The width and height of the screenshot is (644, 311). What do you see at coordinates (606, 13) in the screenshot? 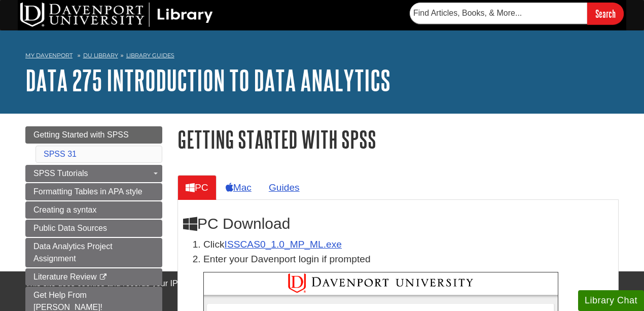
I see `input: Search` at bounding box center [606, 13].